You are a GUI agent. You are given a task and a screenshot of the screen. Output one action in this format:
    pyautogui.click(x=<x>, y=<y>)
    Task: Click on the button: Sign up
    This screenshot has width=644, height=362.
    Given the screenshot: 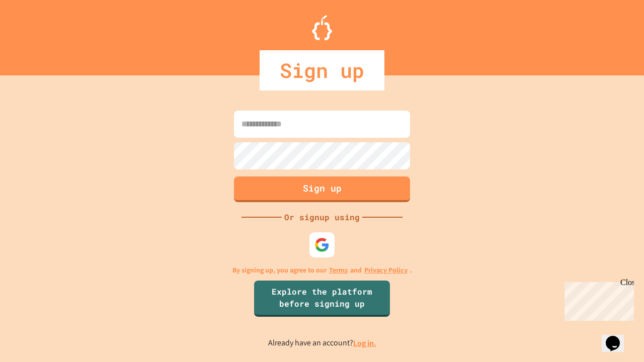 What is the action you would take?
    pyautogui.click(x=322, y=189)
    